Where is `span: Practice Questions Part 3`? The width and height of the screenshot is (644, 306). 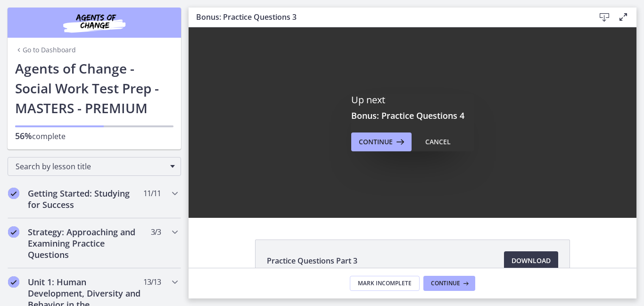
span: Practice Questions Part 3 is located at coordinates (312, 260).